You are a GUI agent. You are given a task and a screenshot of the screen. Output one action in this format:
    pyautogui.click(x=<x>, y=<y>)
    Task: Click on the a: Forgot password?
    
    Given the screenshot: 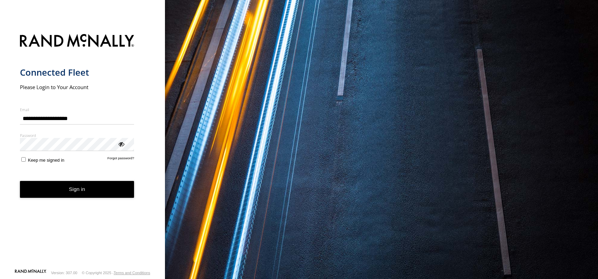 What is the action you would take?
    pyautogui.click(x=121, y=159)
    